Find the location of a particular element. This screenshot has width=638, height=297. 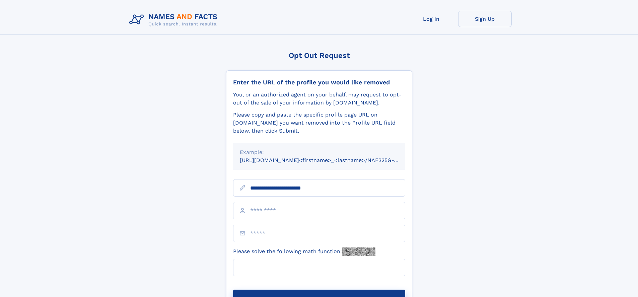

a: Sign Up is located at coordinates (485, 19).